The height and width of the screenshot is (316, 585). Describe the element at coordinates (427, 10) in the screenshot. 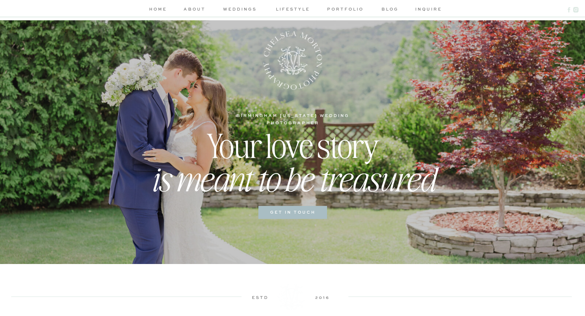

I see `a: inquire` at that location.